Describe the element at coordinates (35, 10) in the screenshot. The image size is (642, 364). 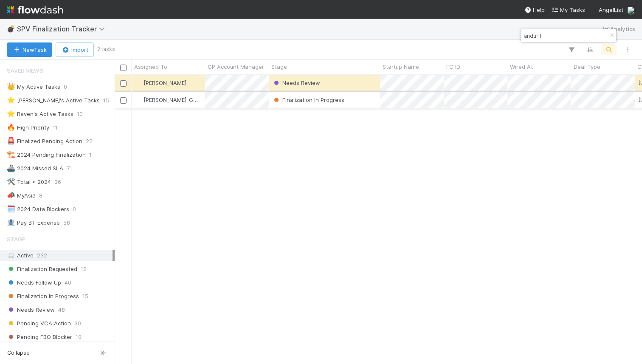
I see `img: logo-inverted-e16ddd16eac7371096b0.svg` at that location.